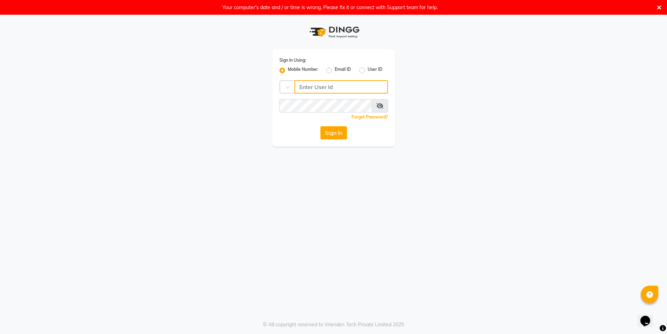 This screenshot has height=334, width=667. I want to click on label: User ID, so click(375, 70).